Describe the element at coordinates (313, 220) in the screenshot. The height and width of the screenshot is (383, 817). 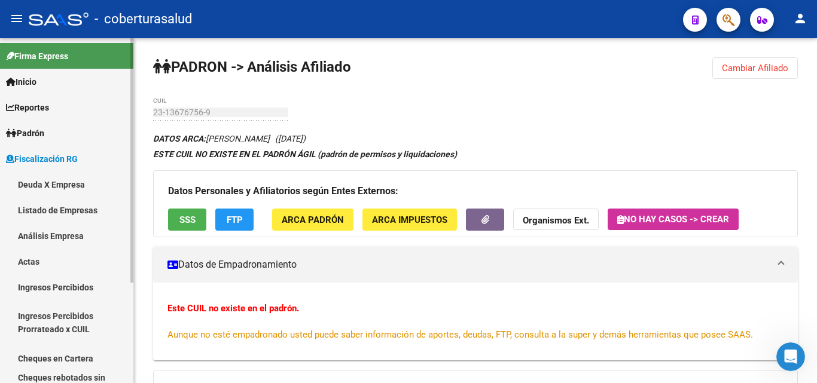
I see `button: ARCA Padrón` at that location.